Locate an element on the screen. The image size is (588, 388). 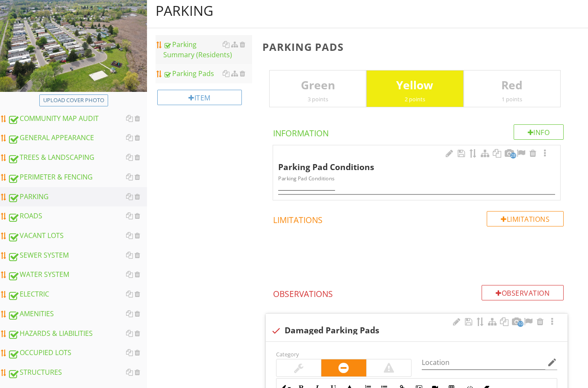
h4: Observations is located at coordinates (418, 292).